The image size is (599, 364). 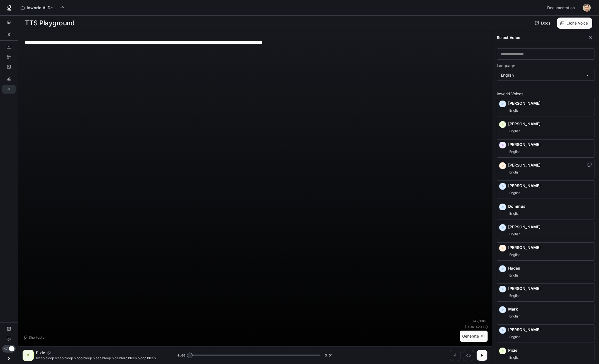 I want to click on a: Overview, so click(x=9, y=22).